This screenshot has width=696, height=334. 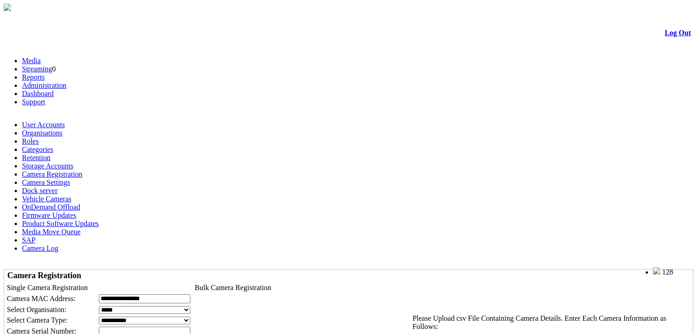 What do you see at coordinates (28, 240) in the screenshot?
I see `a: SAP` at bounding box center [28, 240].